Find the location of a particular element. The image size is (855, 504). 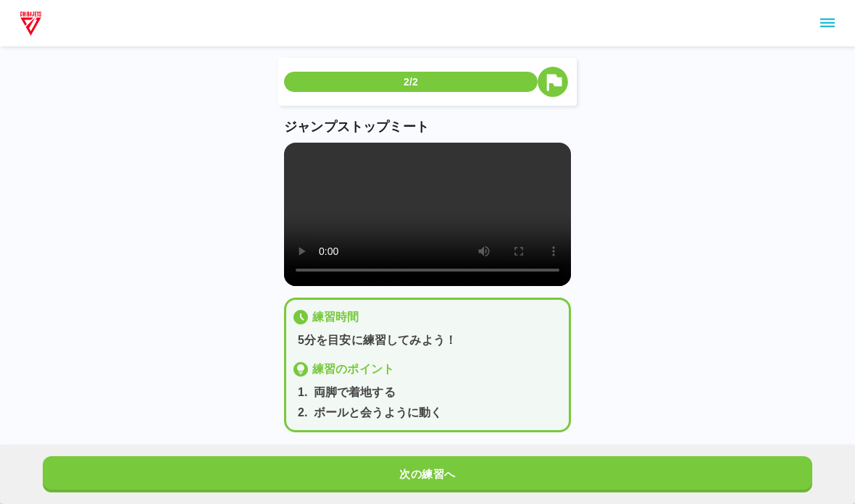

p: ジャンプストップミート is located at coordinates (428, 126).